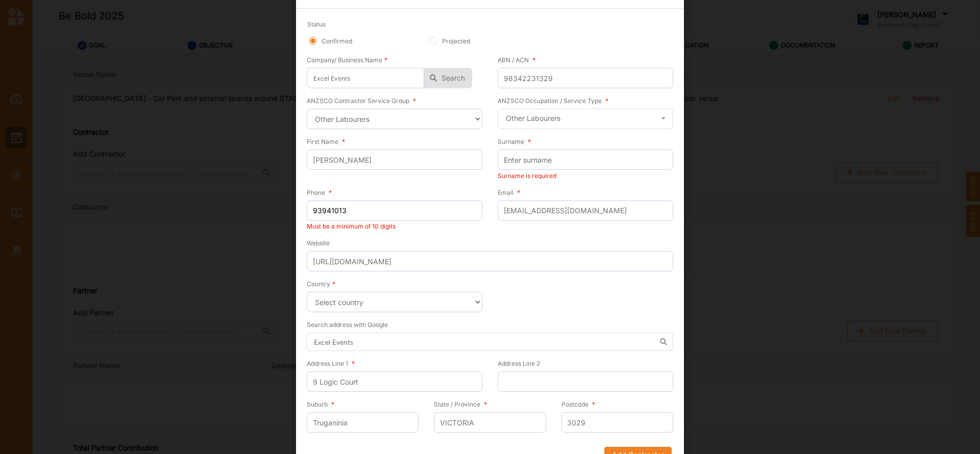  What do you see at coordinates (533, 118) in the screenshot?
I see `div: Other Labourers` at bounding box center [533, 118].